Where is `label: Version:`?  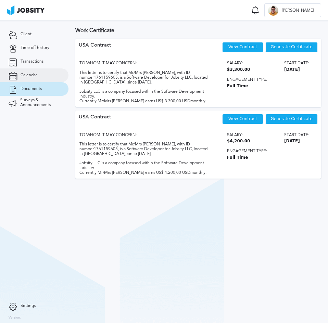
label: Version: is located at coordinates (15, 318).